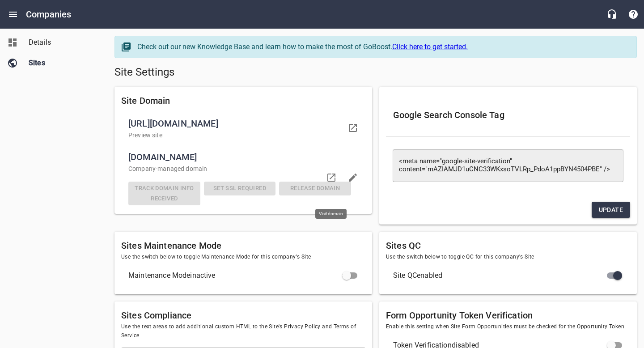  Describe the element at coordinates (243, 257) in the screenshot. I see `span: Use the switch below to toggle Maintenance Mode for this company's Site` at that location.